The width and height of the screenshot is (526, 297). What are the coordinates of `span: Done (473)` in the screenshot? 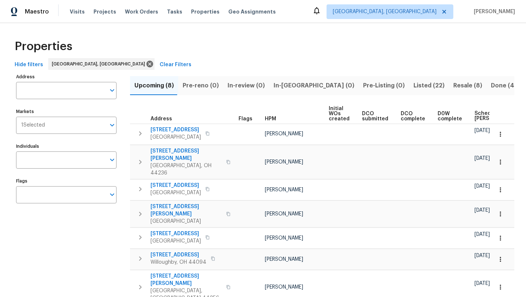 It's located at (508, 85).